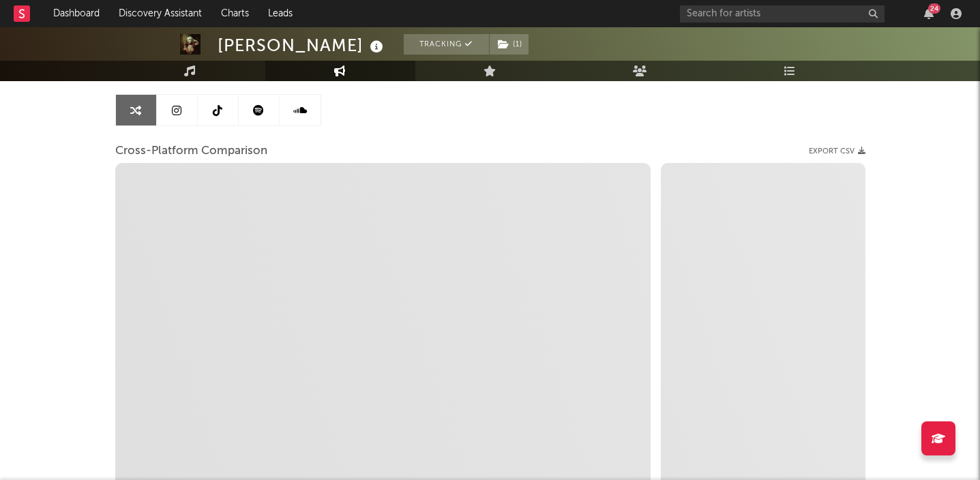 Image resolution: width=980 pixels, height=480 pixels. Describe the element at coordinates (509, 44) in the screenshot. I see `button: (1)` at that location.